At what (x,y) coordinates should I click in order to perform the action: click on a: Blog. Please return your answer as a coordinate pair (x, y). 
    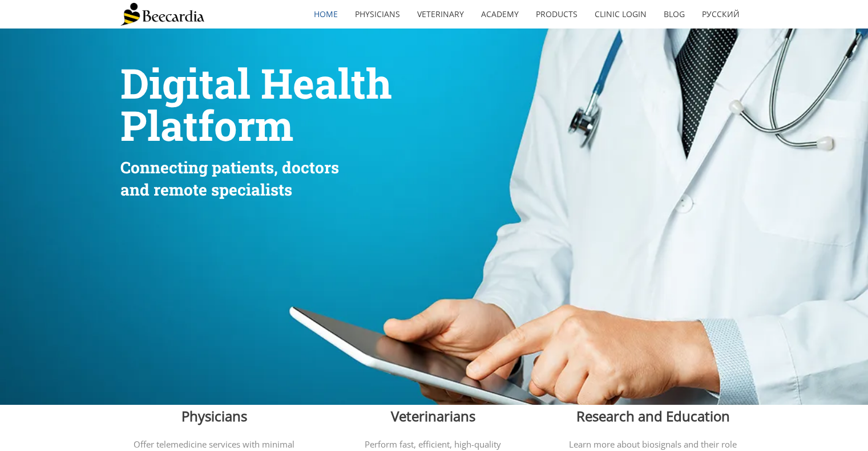
    Looking at the image, I should click on (673, 14).